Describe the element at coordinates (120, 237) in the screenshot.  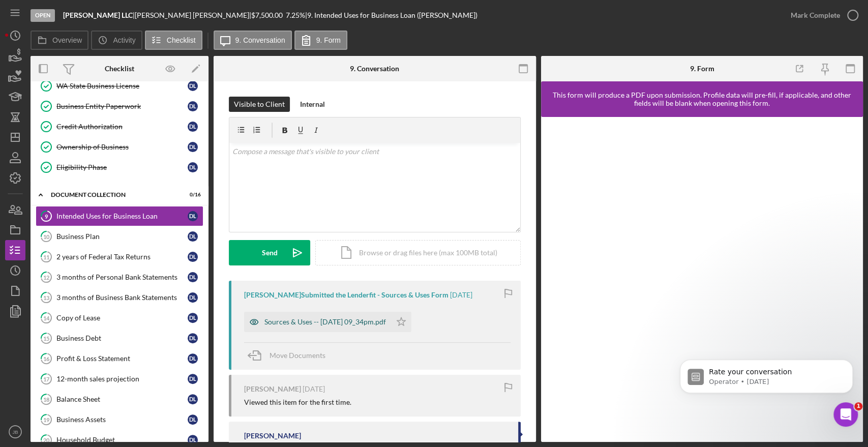
I see `a: 10Business PlanDL` at that location.